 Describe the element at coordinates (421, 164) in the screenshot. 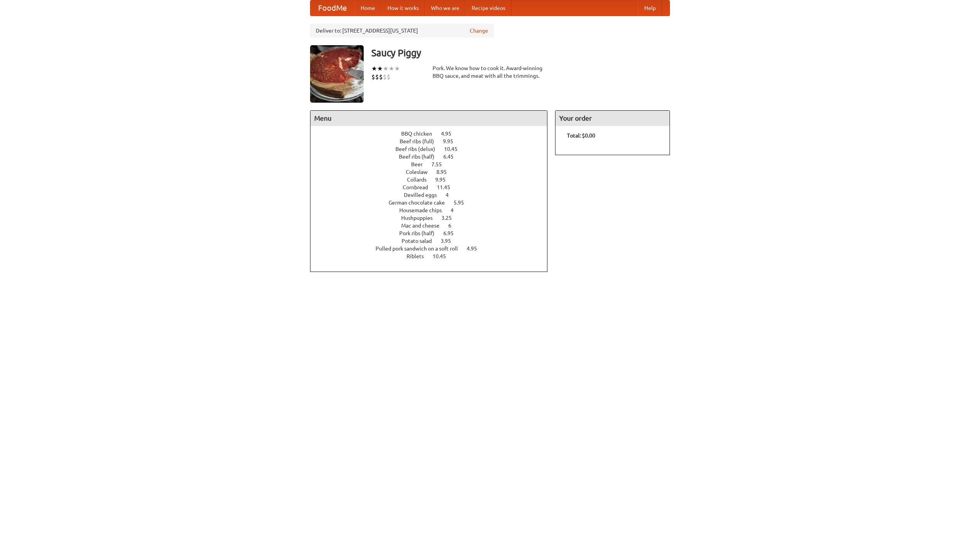

I see `span: Beer` at that location.